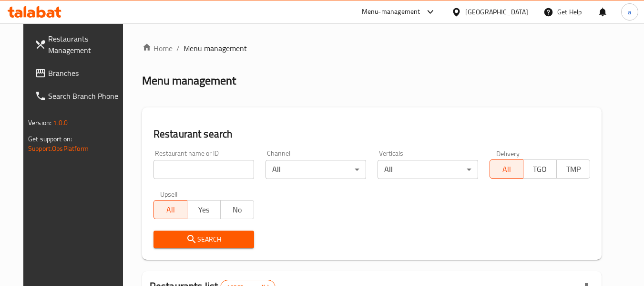 The height and width of the screenshot is (286, 644). Describe the element at coordinates (58, 149) in the screenshot. I see `a: Support.OpsPlatform` at that location.